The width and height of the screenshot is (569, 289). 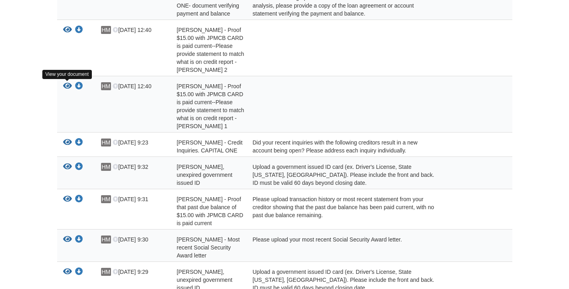 I want to click on a: Download Julie Milburn - Valid, unexpired government issued ID, so click(x=79, y=167).